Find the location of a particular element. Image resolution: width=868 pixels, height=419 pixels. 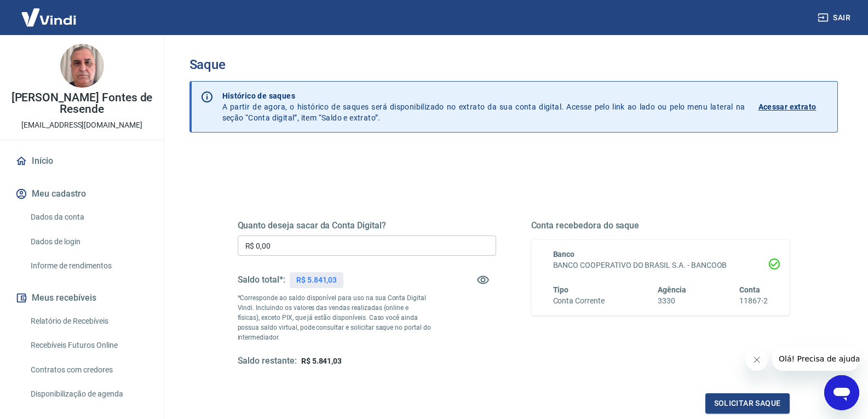

p: A partir de agora, o histórico de saques será disponibilizado no extrato da sua conta digital. Ac... is located at coordinates (484, 107).